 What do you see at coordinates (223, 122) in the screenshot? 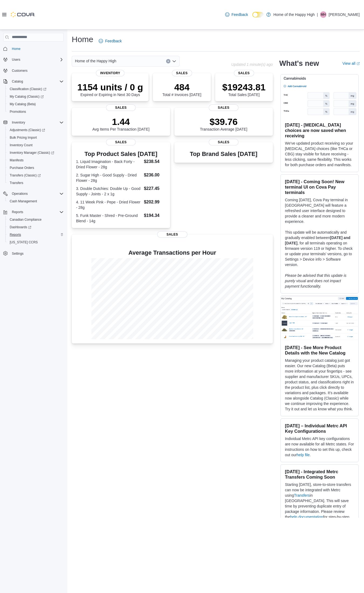
I see `p: $39.76` at bounding box center [223, 122].